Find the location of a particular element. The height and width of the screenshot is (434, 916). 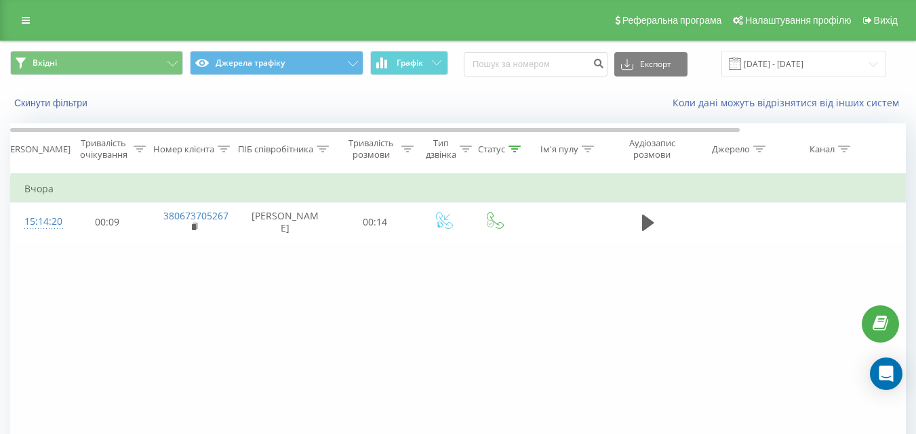

div: Канал is located at coordinates (822, 149).